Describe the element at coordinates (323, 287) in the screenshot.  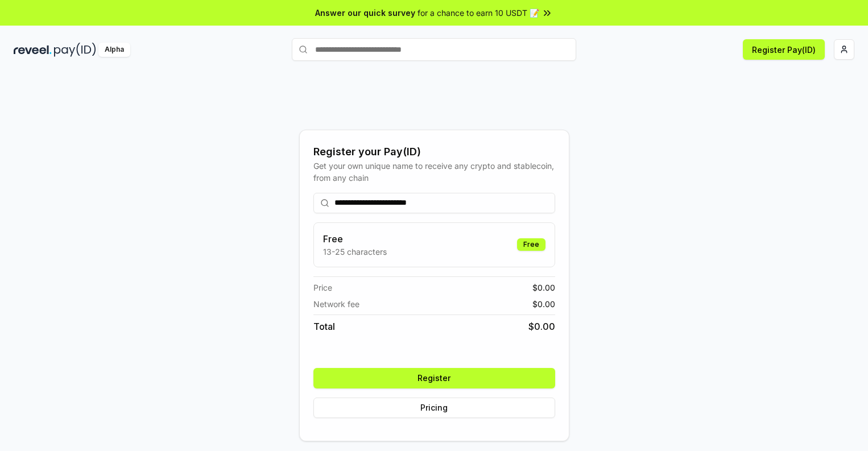
I see `span: Price` at that location.